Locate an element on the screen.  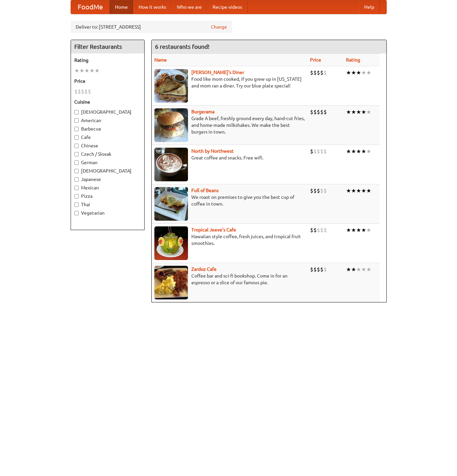
a: Burgerama is located at coordinates (203, 112).